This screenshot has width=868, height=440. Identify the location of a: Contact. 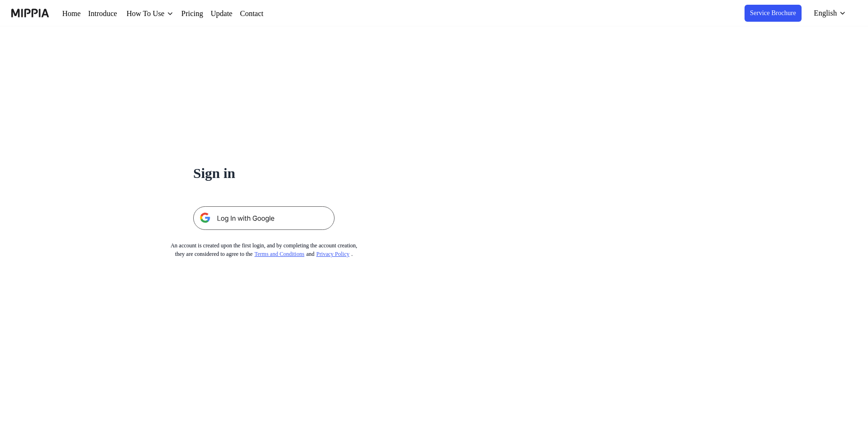
(270, 13).